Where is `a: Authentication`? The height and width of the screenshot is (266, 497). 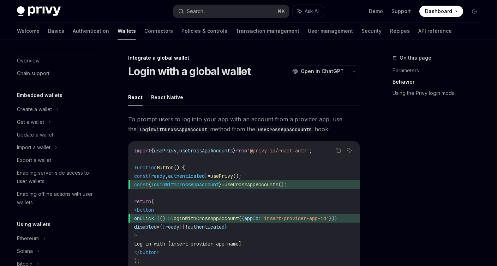
a: Authentication is located at coordinates (91, 31).